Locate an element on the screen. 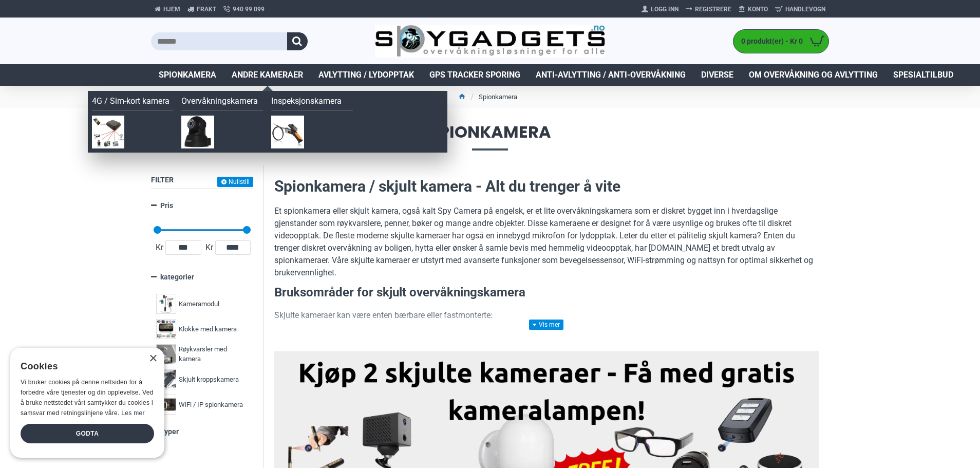 This screenshot has height=468, width=980. a: Spesialtilbud is located at coordinates (923, 75).